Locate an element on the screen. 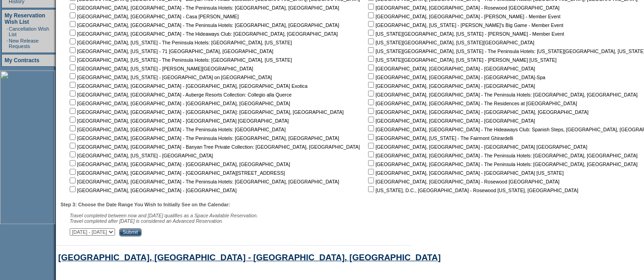  a: My Reservation Wish List is located at coordinates (25, 19).